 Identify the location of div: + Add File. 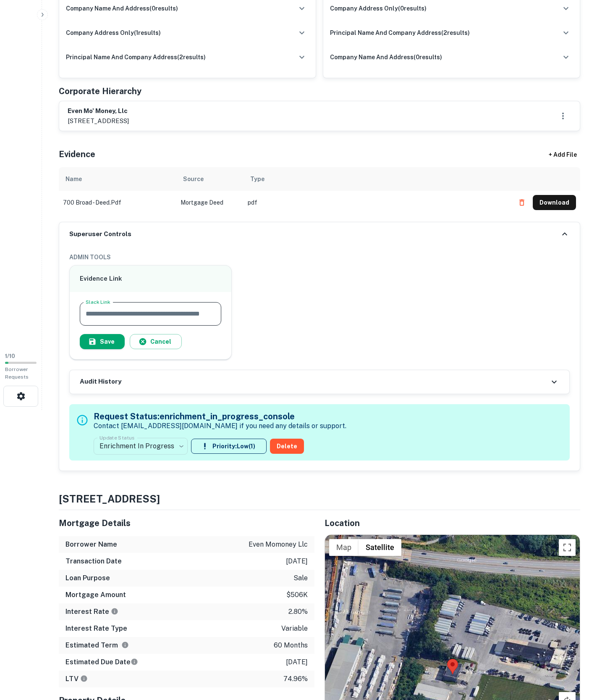
(563, 155).